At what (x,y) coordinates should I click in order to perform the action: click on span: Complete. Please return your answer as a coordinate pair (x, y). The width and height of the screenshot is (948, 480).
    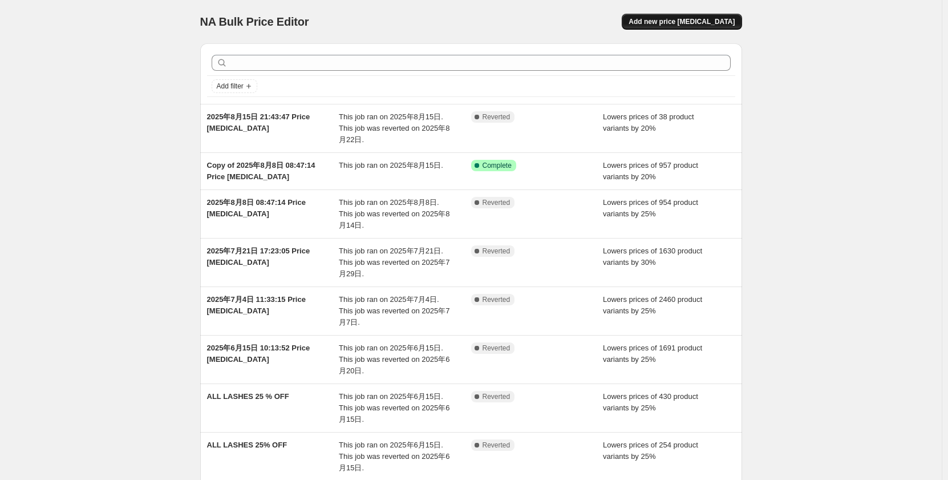
    Looking at the image, I should click on (497, 166).